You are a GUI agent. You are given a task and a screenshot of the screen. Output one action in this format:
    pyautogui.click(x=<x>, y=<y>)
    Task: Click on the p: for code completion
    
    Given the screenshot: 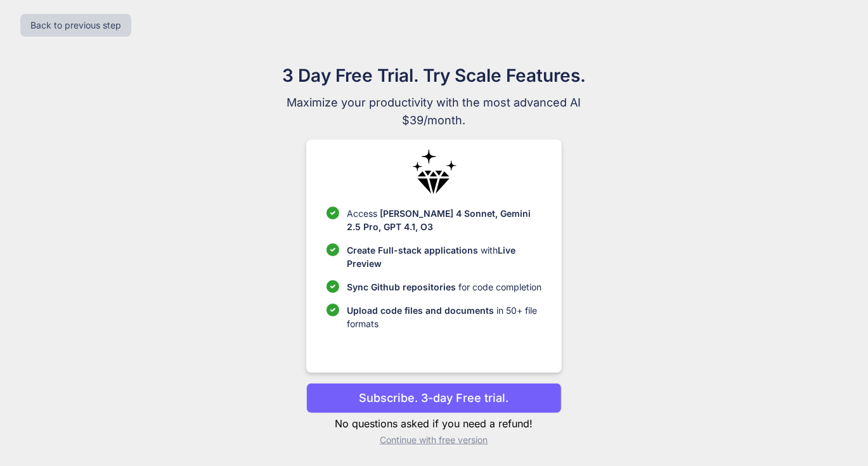 What is the action you would take?
    pyautogui.click(x=444, y=286)
    